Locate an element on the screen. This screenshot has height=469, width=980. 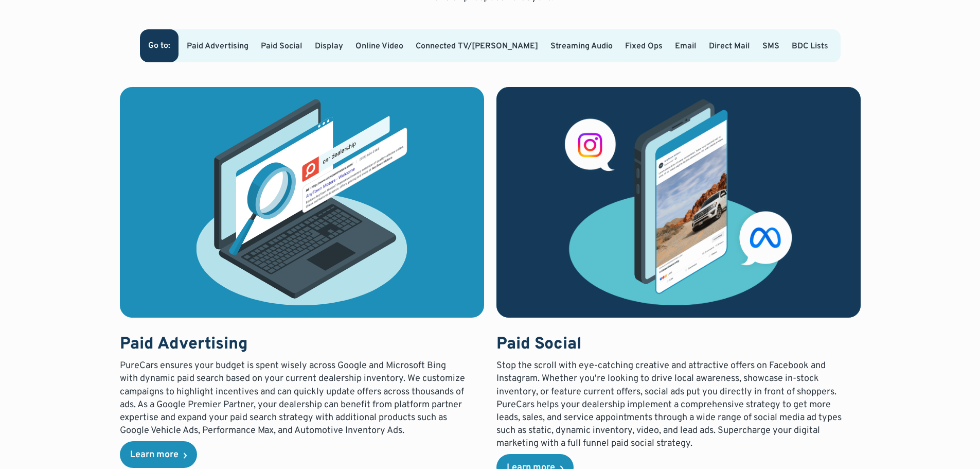
a: BDC Lists is located at coordinates (810, 47).